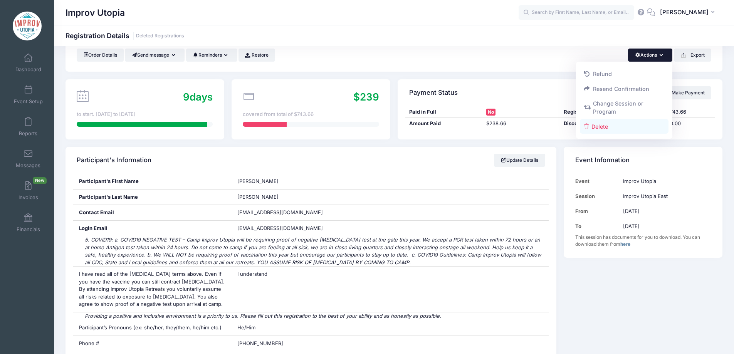 The image size is (734, 354). What do you see at coordinates (28, 223) in the screenshot?
I see `a: Financials` at bounding box center [28, 223].